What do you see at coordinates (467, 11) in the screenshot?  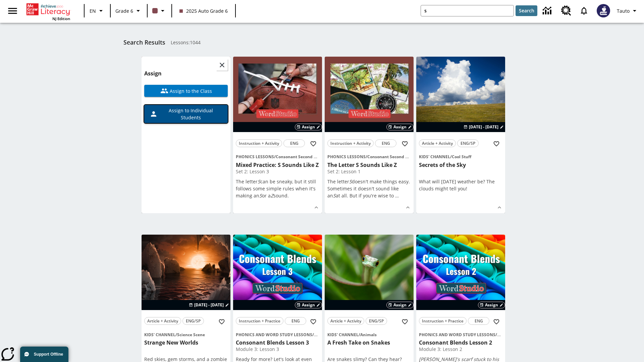 I see `input: search field` at bounding box center [467, 11].